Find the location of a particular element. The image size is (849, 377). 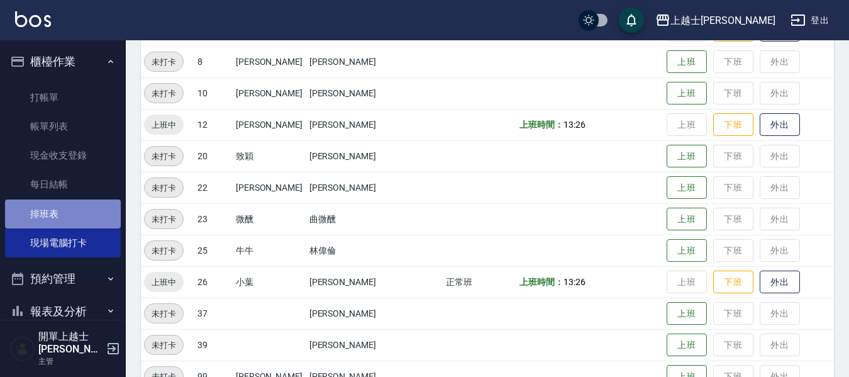

td: 8 is located at coordinates (213, 62).